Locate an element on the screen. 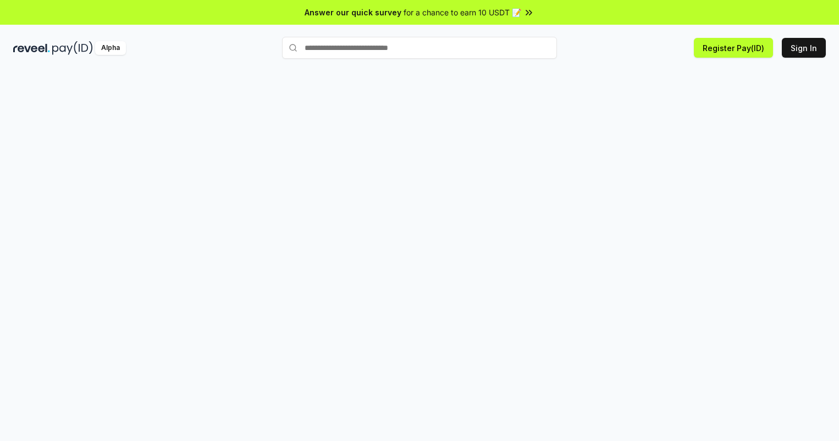 The width and height of the screenshot is (839, 441). button: Register Pay(ID) is located at coordinates (733, 48).